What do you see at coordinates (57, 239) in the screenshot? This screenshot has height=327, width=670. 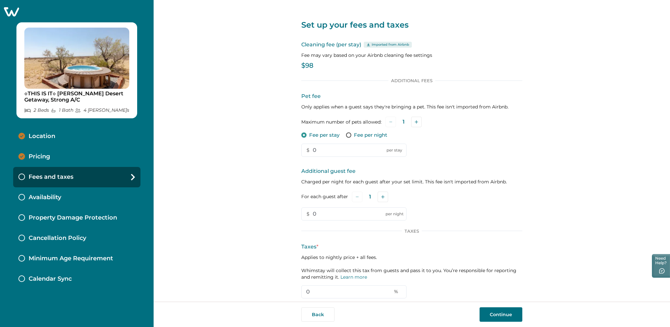 I see `p: Cancellation Policy` at bounding box center [57, 239].